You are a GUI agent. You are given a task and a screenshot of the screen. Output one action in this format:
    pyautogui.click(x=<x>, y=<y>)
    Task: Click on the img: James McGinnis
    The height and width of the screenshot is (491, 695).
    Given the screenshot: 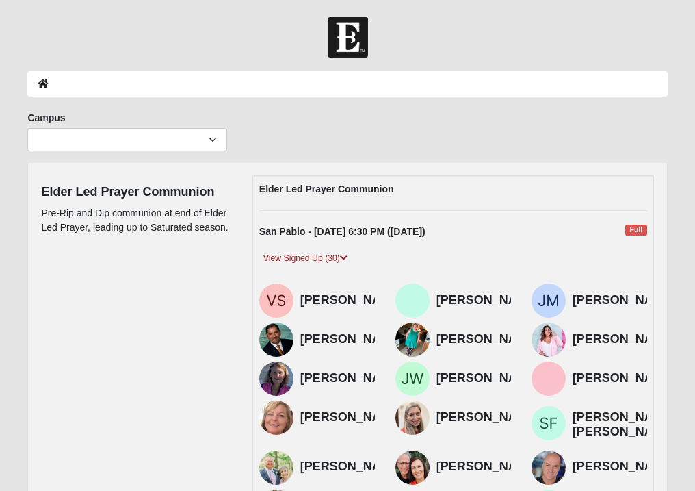 What is the action you would take?
    pyautogui.click(x=549, y=300)
    